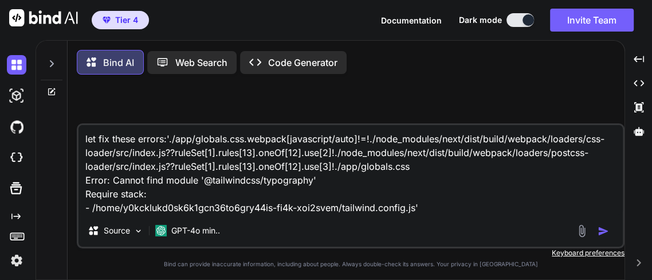 The height and width of the screenshot is (280, 652). Describe the element at coordinates (119, 62) in the screenshot. I see `p: Bind AI` at that location.